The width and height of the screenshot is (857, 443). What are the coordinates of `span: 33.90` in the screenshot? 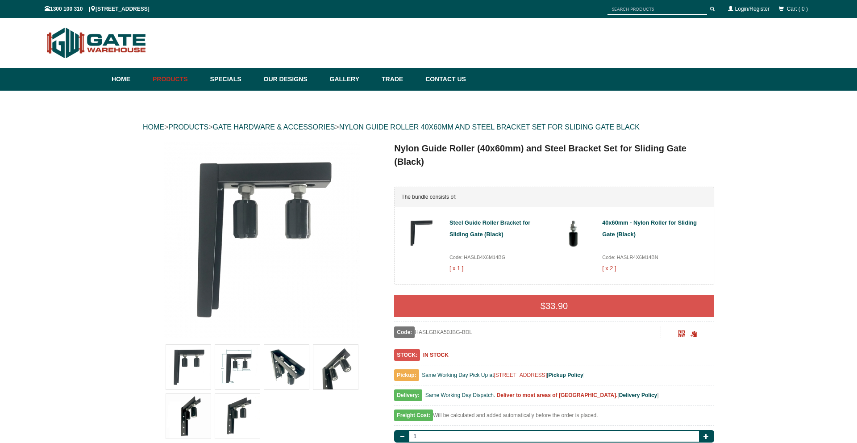 It's located at (557, 306).